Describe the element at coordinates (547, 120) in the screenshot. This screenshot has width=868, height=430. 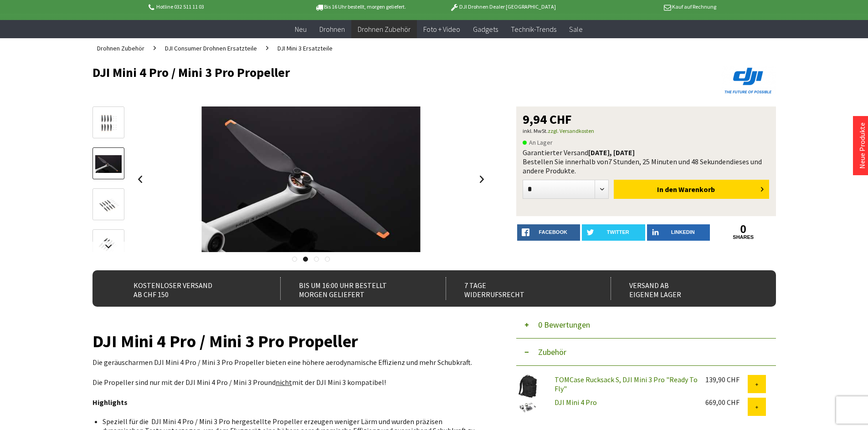
I see `span: 9,94 CHF` at that location.